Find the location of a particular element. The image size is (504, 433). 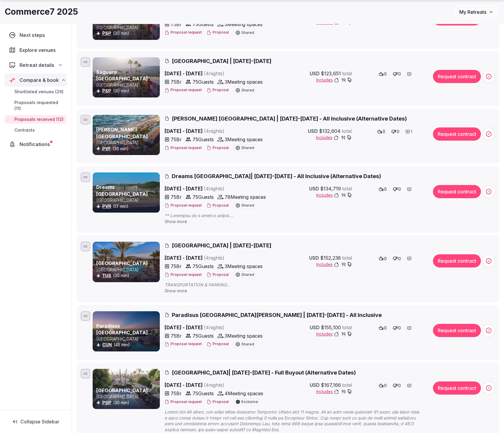

span: 4 Meeting spaces is located at coordinates (244, 394).